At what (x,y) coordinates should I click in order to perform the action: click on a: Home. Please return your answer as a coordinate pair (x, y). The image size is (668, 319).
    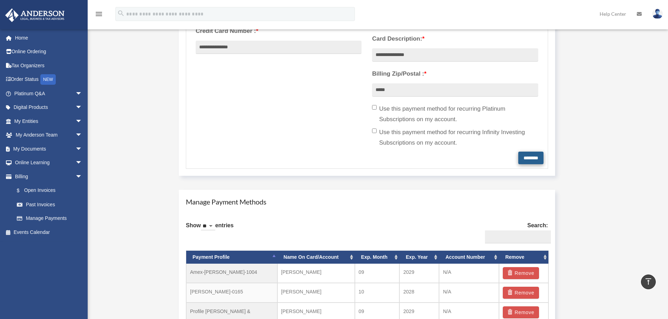
    Looking at the image, I should click on (49, 38).